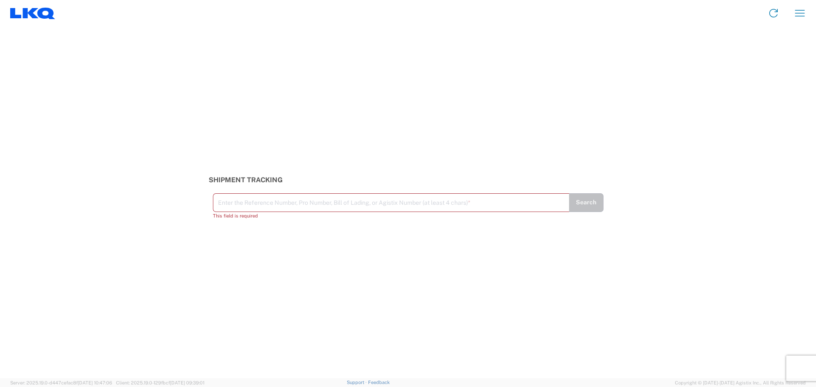 Image resolution: width=816 pixels, height=387 pixels. Describe the element at coordinates (160, 383) in the screenshot. I see `span: Client: 2025.19.0-129fbcf` at that location.